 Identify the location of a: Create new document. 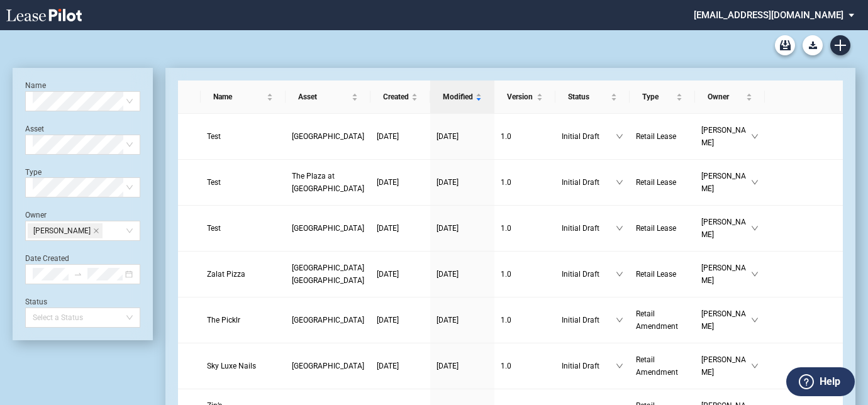
(840, 45).